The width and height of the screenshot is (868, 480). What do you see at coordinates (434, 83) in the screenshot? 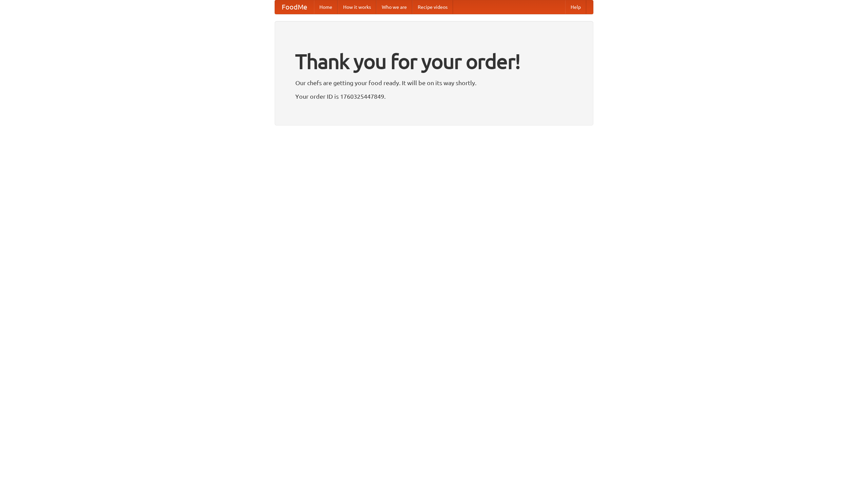
I see `p: Our chefs are getting your food ready. It will be on its way shortly.` at bounding box center [434, 83].